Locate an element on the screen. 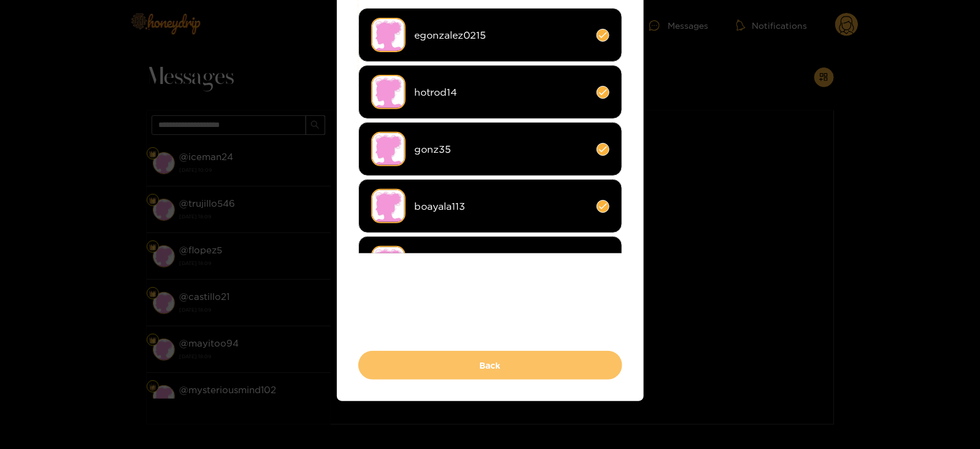 Image resolution: width=980 pixels, height=449 pixels. span: egonzalez0215 is located at coordinates (501, 35).